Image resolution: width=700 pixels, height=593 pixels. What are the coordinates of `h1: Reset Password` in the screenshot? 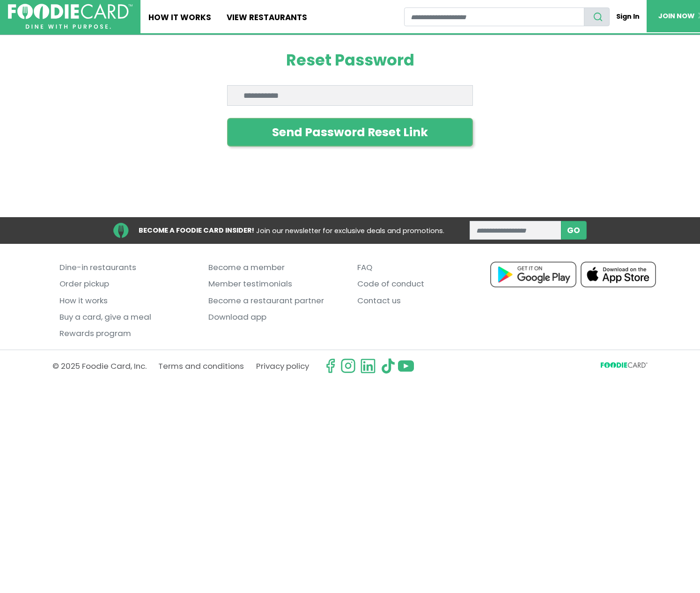 It's located at (350, 60).